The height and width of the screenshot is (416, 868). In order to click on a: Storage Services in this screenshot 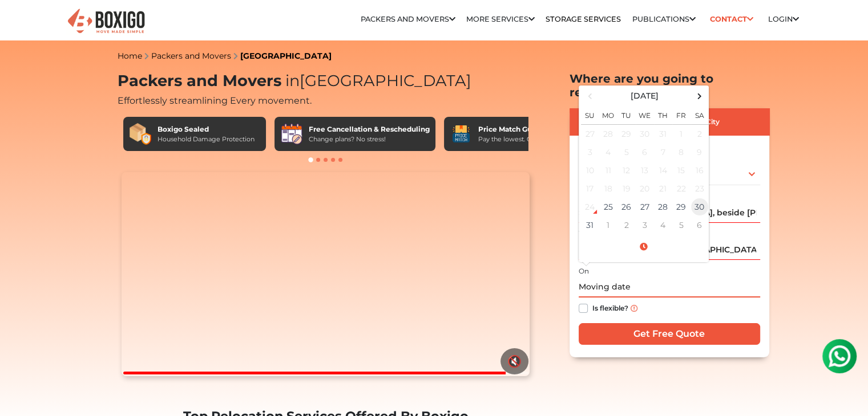, I will do `click(583, 19)`.